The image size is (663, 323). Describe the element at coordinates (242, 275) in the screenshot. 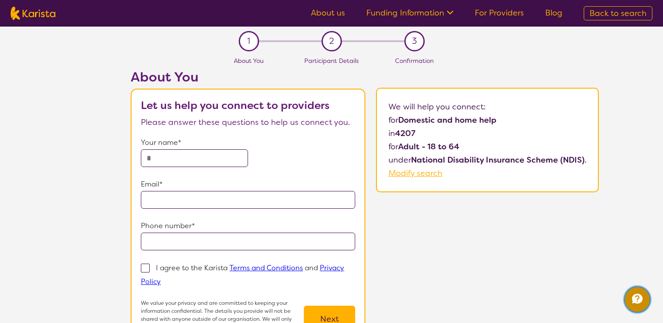

I see `p: I agree to the Karista and` at that location.